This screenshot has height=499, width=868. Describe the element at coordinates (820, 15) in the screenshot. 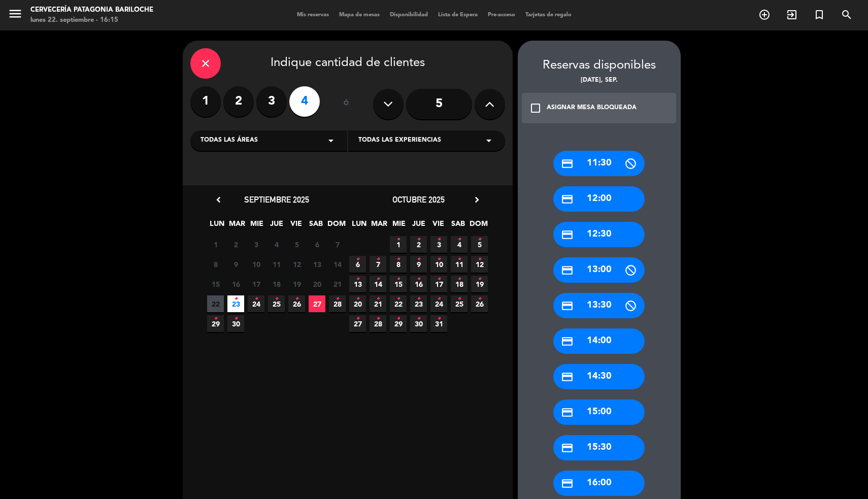

I see `i: turned_in_not` at that location.